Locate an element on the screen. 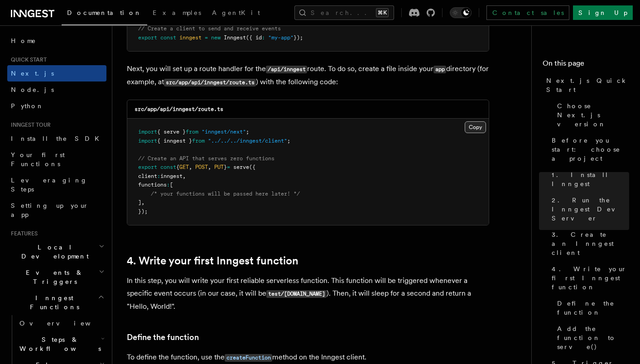  a: Overview is located at coordinates (61, 323).